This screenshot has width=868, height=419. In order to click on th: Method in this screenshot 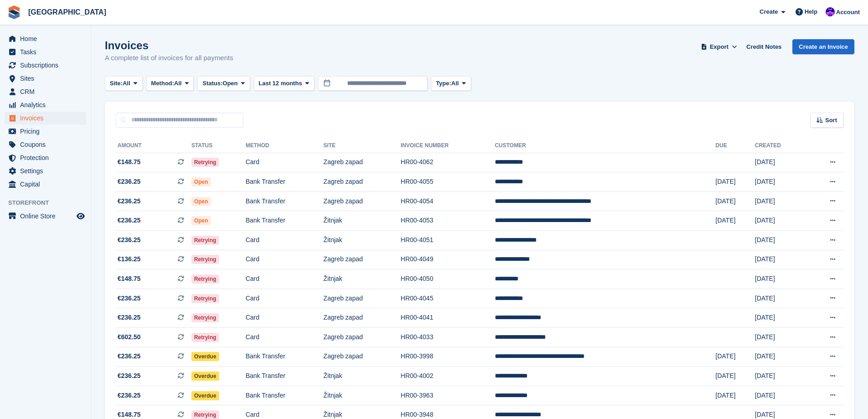, I will do `click(285, 146)`.